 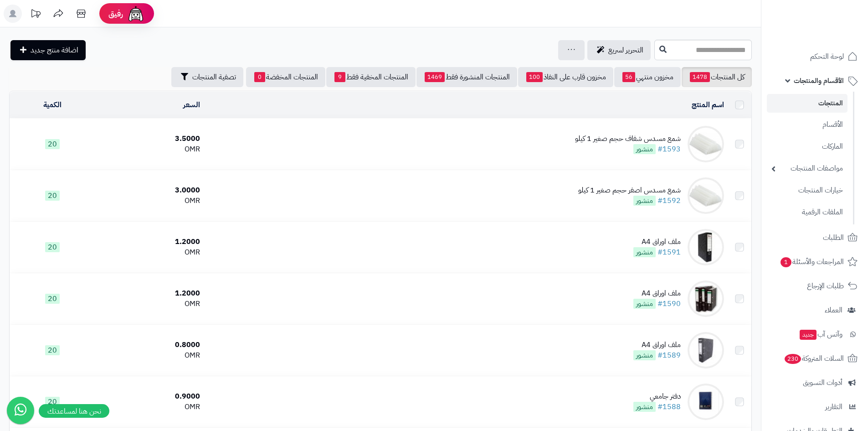 I want to click on a: المنتجات, so click(x=807, y=103).